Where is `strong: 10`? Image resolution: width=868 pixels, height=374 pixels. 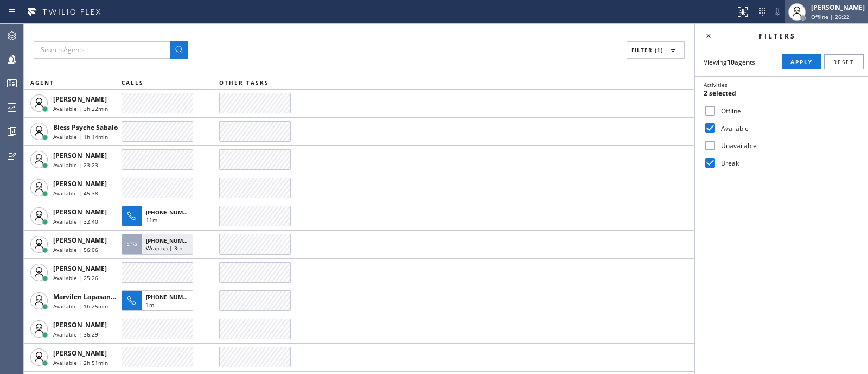
strong: 10 is located at coordinates (731, 62).